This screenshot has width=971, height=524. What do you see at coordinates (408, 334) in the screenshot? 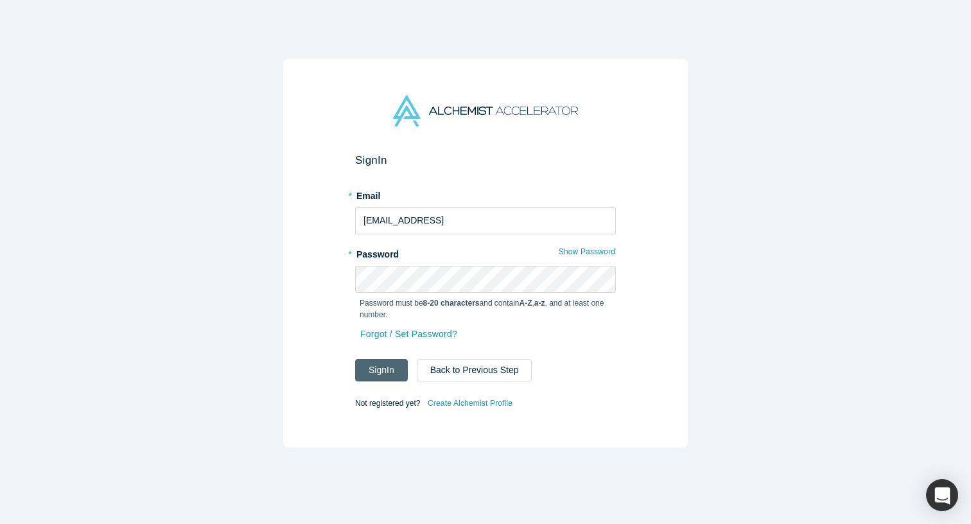
I see `a: Forgot / Set Password?` at bounding box center [408, 334].